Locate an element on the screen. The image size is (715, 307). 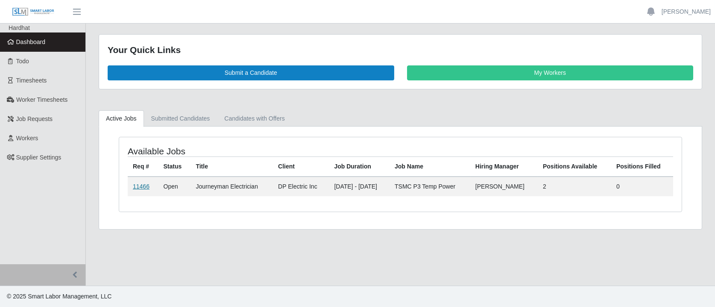
a: My Workers is located at coordinates (551, 73).